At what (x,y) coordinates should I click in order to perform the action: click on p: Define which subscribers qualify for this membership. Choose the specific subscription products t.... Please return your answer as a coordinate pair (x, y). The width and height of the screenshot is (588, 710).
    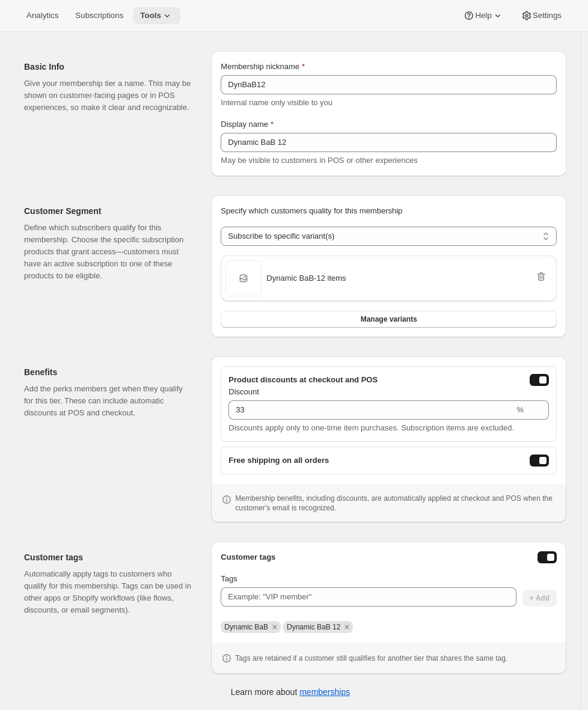
    Looking at the image, I should click on (108, 252).